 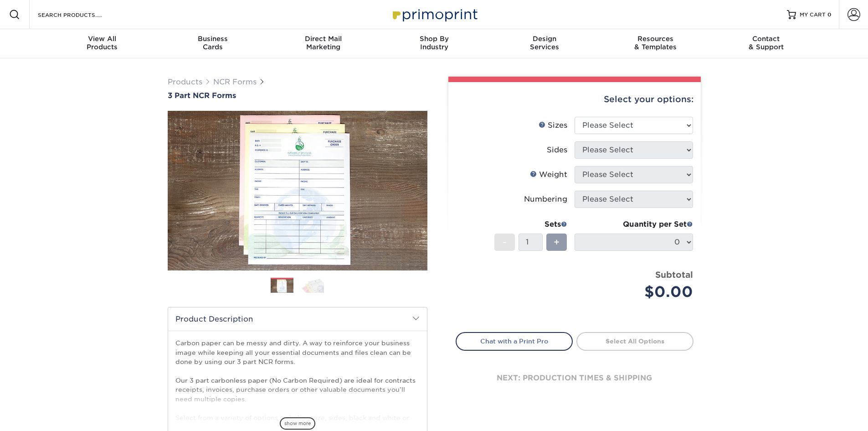 What do you see at coordinates (655, 44) in the screenshot?
I see `a: Resources& Templates` at bounding box center [655, 44].